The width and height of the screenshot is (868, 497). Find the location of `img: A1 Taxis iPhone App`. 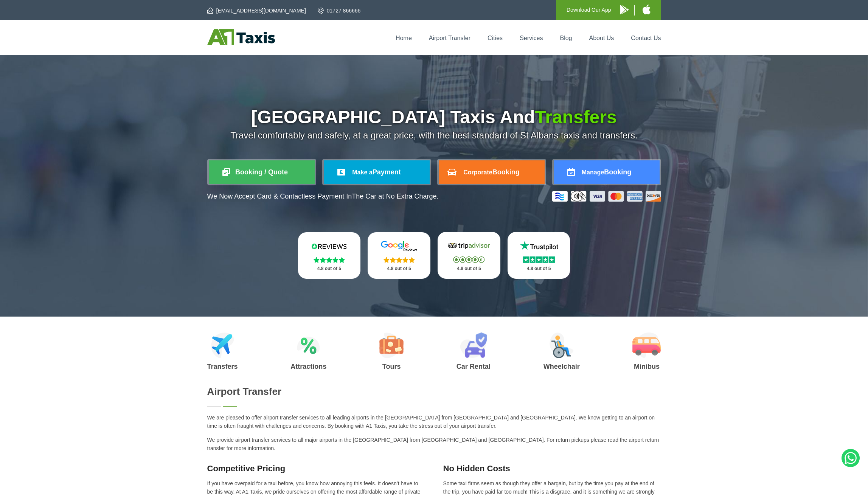

img: A1 Taxis iPhone App is located at coordinates (647, 10).